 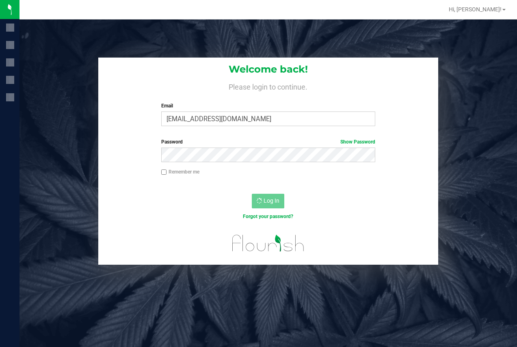 I want to click on h1: Welcome back!, so click(x=268, y=69).